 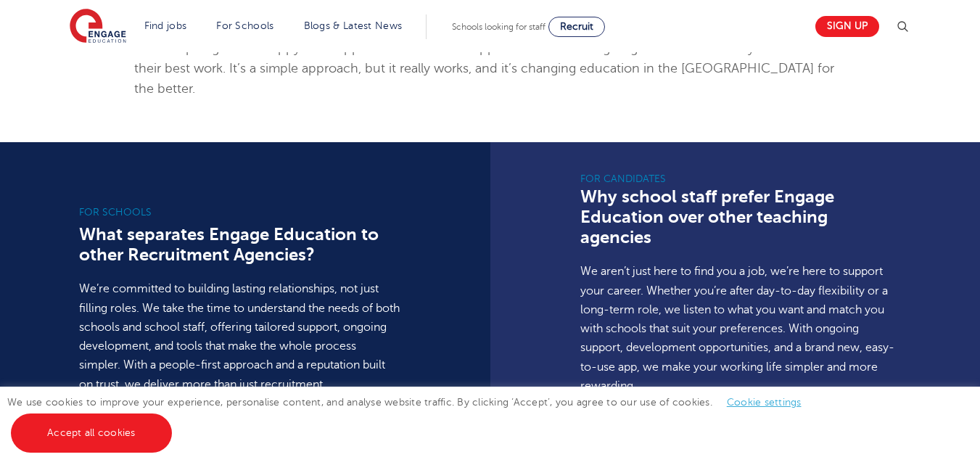 What do you see at coordinates (411, 417) in the screenshot?
I see `span: We use cookies to improve your experience, personalise content, and analyse website traffic. By c...` at bounding box center [411, 417].